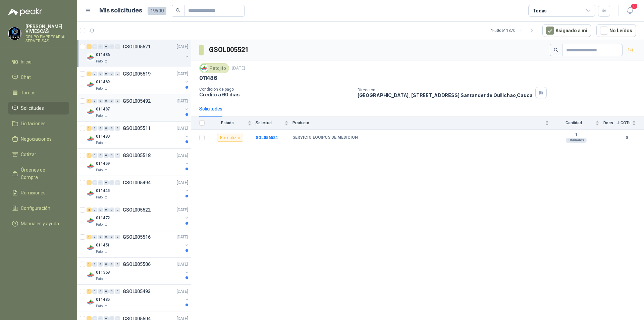 The image size is (644, 320). What do you see at coordinates (39, 77) in the screenshot?
I see `a: Chat` at bounding box center [39, 77].